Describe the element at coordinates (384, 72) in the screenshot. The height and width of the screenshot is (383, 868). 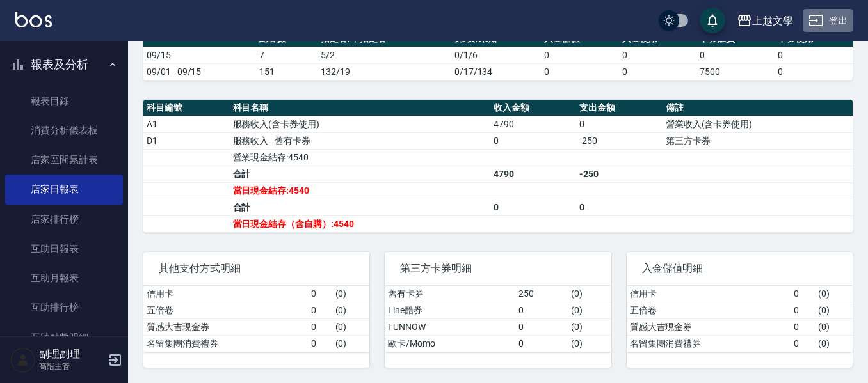
I see `td: 132/19` at that location.